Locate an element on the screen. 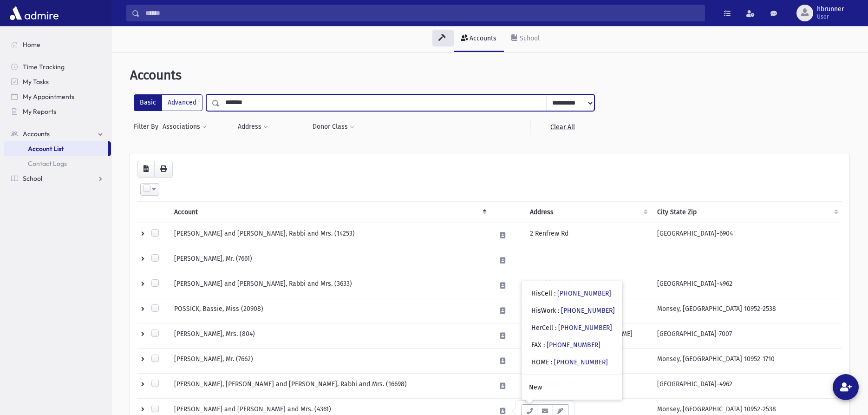  span: Contact Logs is located at coordinates (47, 164).